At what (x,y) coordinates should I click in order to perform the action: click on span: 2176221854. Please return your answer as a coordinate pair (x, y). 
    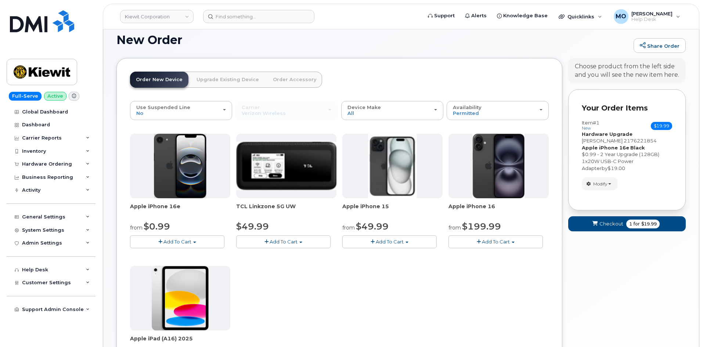
    Looking at the image, I should click on (640, 141).